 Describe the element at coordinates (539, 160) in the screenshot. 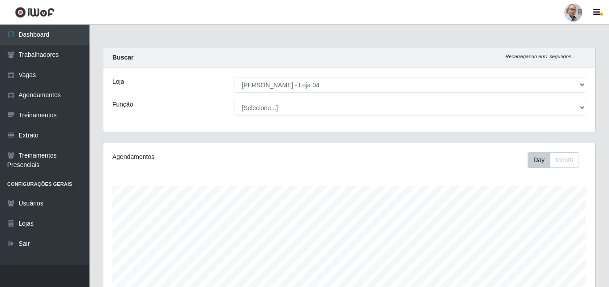

I see `button: Day` at that location.